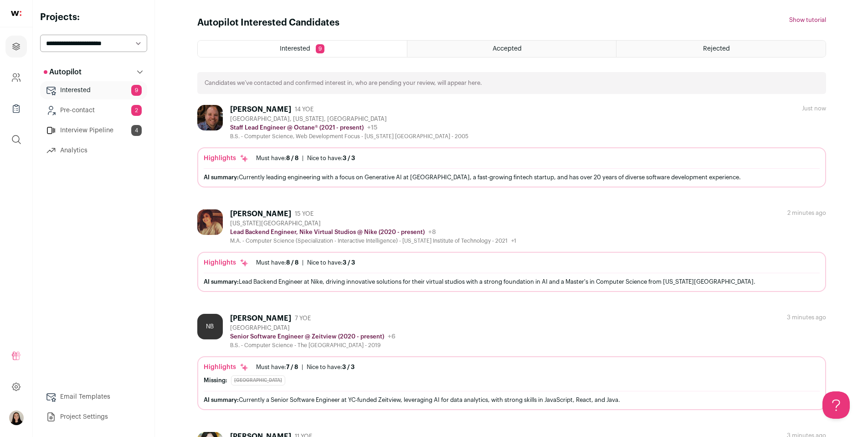 This screenshot has width=868, height=437. What do you see at coordinates (210, 118) in the screenshot?
I see `img: a63f7bdf740de18d57a9d48392195939c8f2e3e68e31b2d0d70a88db6f5f8b4d.jpg` at bounding box center [210, 118].